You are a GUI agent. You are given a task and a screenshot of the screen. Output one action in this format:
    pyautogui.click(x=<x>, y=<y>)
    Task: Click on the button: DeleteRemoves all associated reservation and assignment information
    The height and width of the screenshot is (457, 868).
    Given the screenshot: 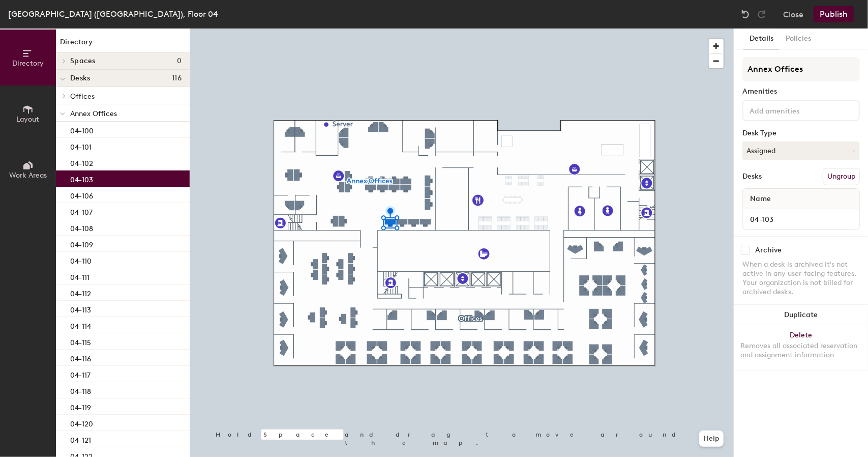 What is the action you would take?
    pyautogui.click(x=801, y=347)
    